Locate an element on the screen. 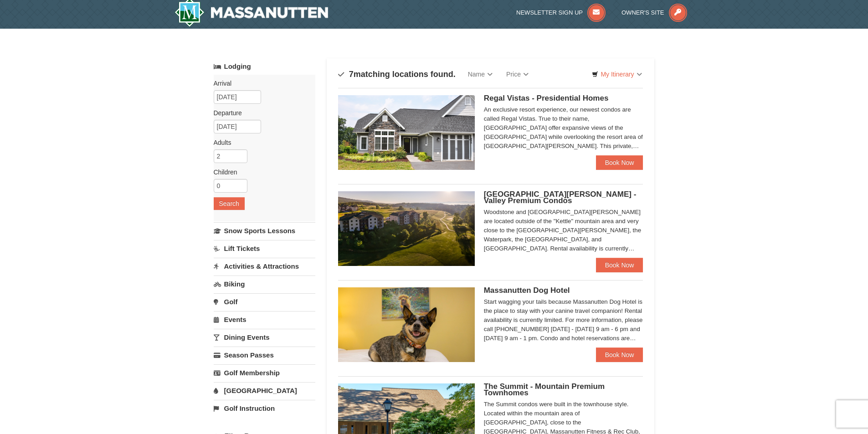 This screenshot has width=868, height=434. div: Start wagging your tails because Massanutten Dog Hotel is the place to stay with your canine trav... is located at coordinates (564, 320).